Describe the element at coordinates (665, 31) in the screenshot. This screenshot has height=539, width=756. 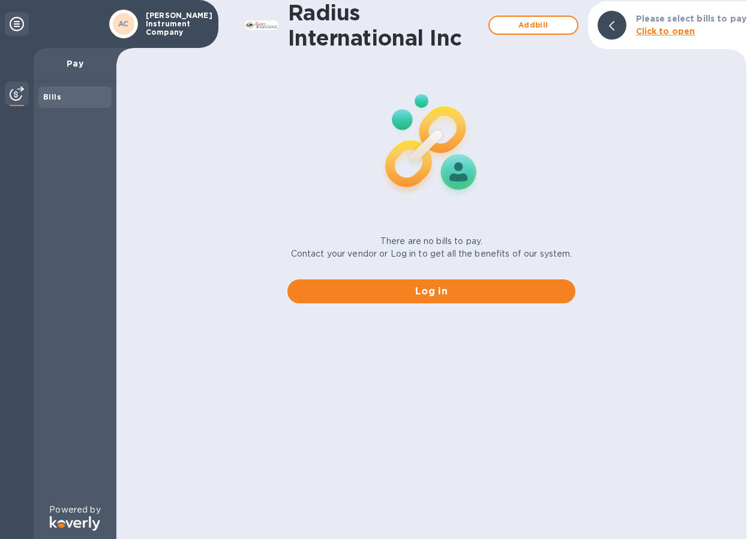
I see `b: Click to open` at that location.